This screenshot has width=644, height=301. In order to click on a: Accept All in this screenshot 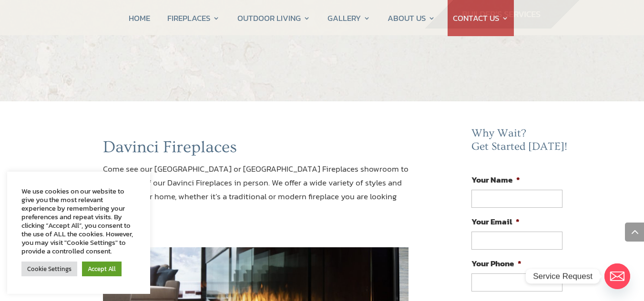, I will do `click(102, 269)`.